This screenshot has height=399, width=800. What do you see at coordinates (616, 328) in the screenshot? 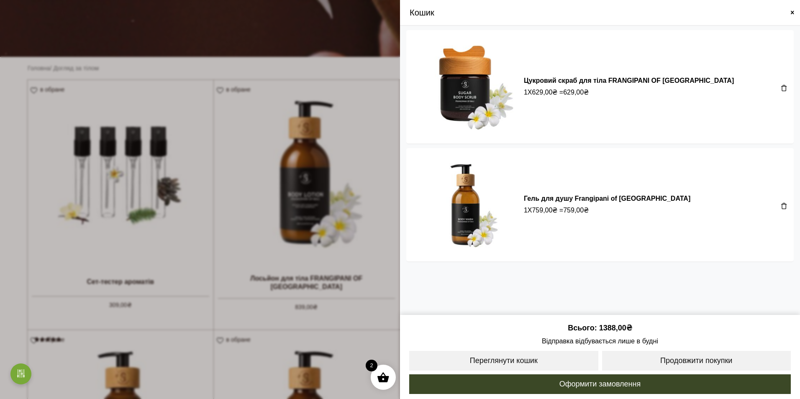
I see `bdi: 1388,00` at bounding box center [616, 328].